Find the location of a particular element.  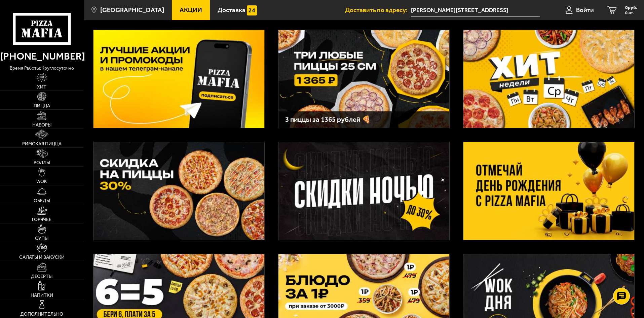

span: Хит is located at coordinates (42, 87).